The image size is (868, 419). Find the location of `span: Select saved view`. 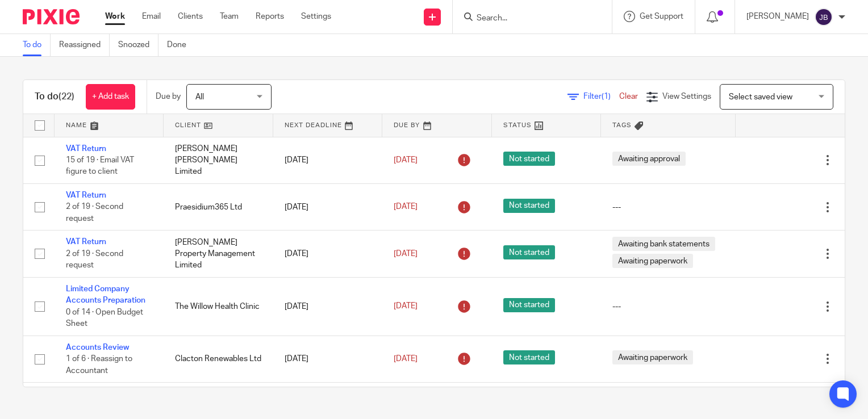

span: Select saved view is located at coordinates (760, 97).